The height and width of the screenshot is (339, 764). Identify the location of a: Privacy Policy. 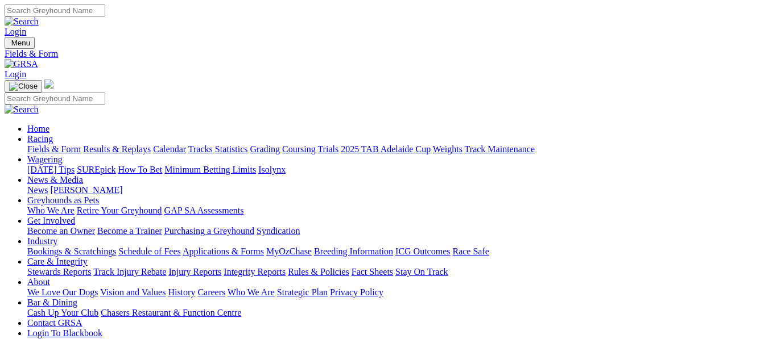
(357, 292).